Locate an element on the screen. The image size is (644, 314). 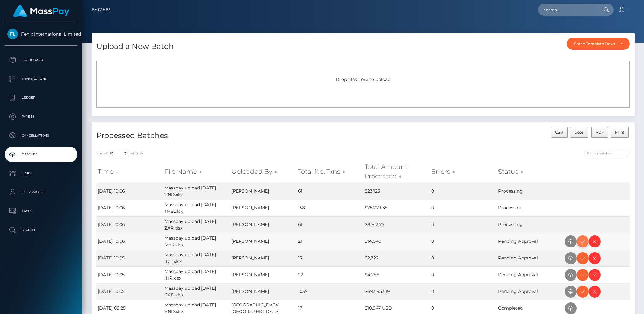
input: Search... is located at coordinates (568, 10).